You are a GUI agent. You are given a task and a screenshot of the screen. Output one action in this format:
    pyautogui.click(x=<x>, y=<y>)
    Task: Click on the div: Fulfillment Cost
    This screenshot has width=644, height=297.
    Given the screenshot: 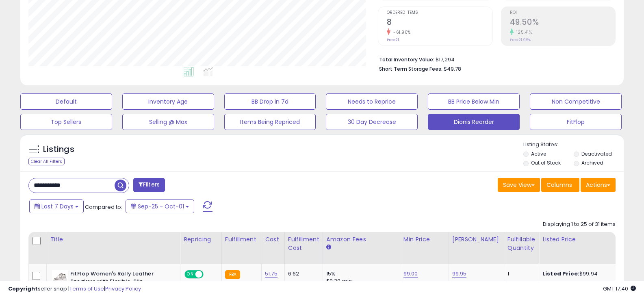 What is the action you would take?
    pyautogui.click(x=303, y=244)
    